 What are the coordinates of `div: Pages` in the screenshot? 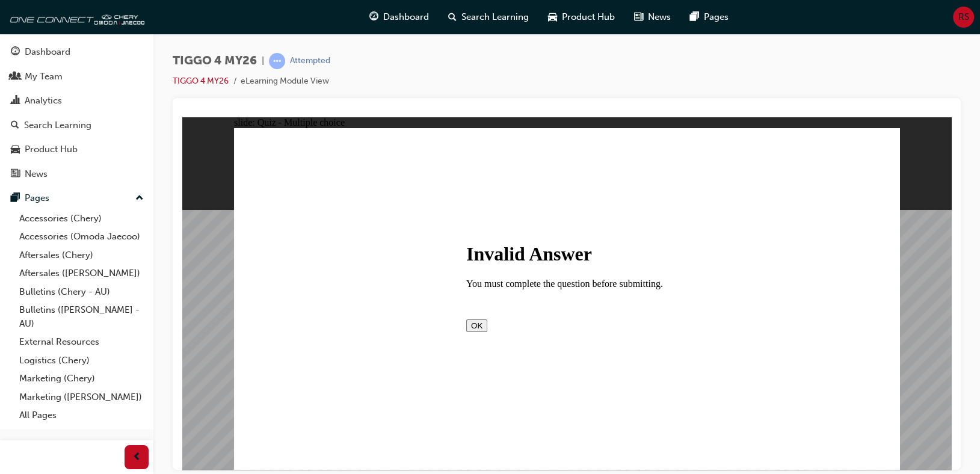 It's located at (37, 198).